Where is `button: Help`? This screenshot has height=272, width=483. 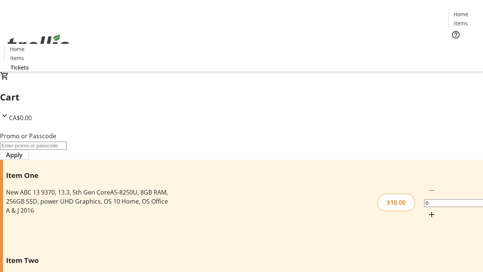 button: Help is located at coordinates (456, 35).